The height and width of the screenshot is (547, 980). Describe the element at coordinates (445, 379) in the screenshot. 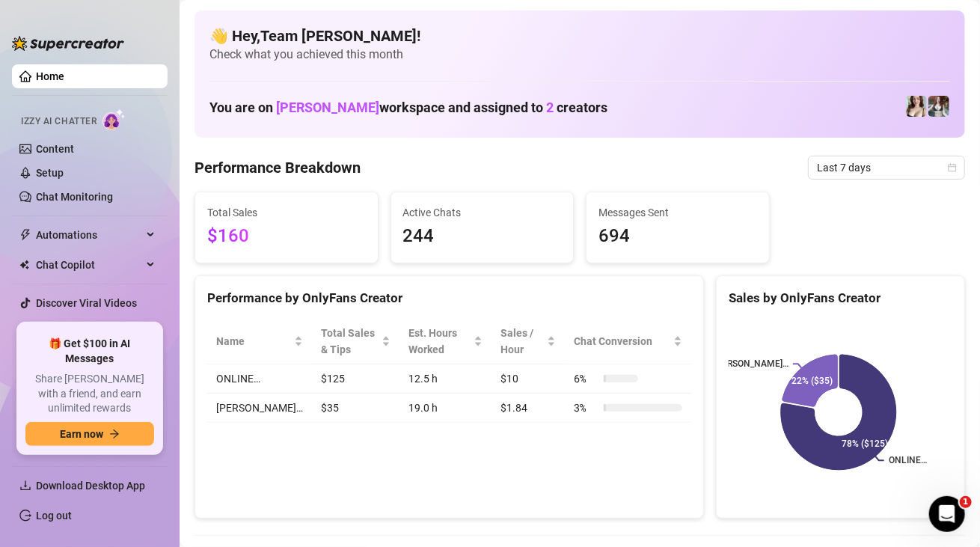

I see `td: 12.5 h` at that location.